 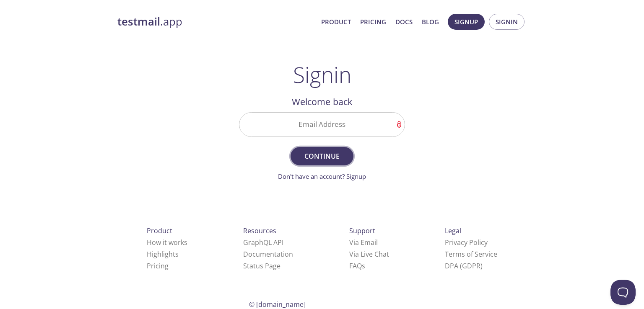 What do you see at coordinates (163, 254) in the screenshot?
I see `a: Highlights` at bounding box center [163, 254].